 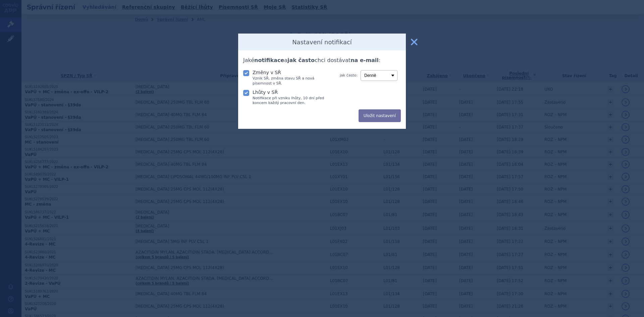 I want to click on button: zavřít, so click(x=415, y=42).